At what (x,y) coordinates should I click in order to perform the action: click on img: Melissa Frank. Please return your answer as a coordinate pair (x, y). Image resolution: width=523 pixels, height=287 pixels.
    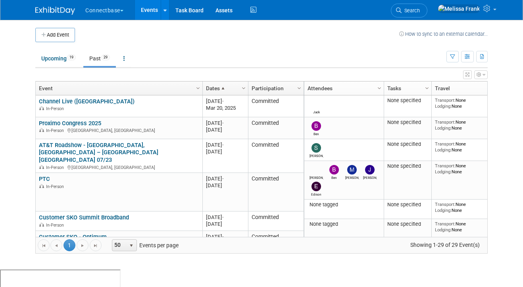
    Looking at the image, I should click on (459, 9).